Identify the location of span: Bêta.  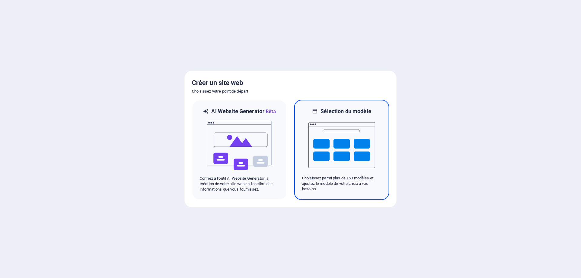
(270, 111).